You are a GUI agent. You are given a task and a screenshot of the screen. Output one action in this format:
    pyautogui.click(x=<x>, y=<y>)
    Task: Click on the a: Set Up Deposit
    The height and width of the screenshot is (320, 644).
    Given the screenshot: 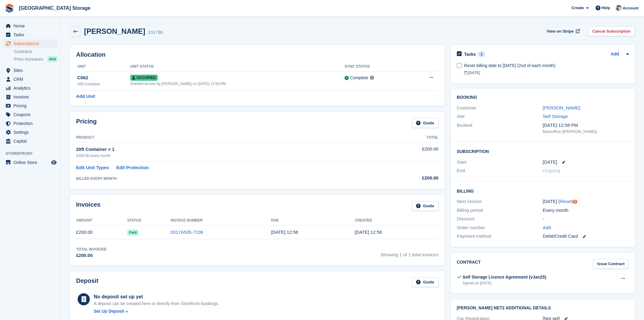 What is the action you would take?
    pyautogui.click(x=157, y=311)
    